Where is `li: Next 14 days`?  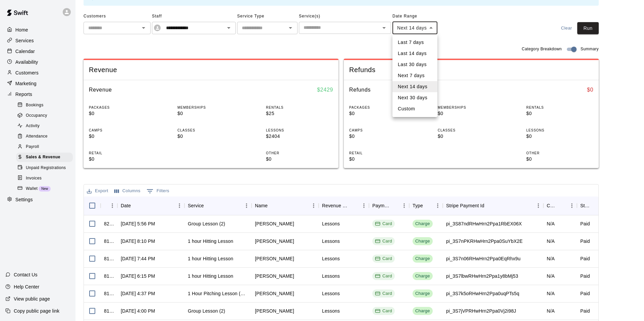
li: Next 14 days is located at coordinates (415, 86).